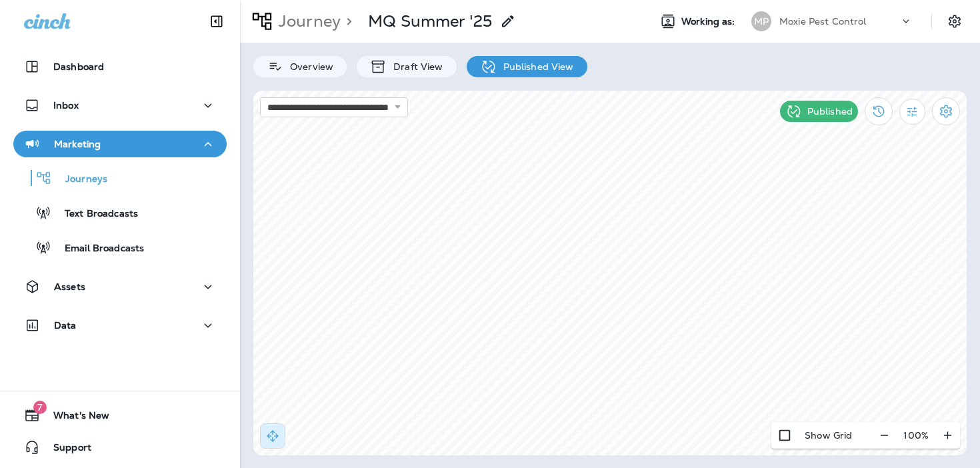  Describe the element at coordinates (308, 66) in the screenshot. I see `p: Overview` at that location.